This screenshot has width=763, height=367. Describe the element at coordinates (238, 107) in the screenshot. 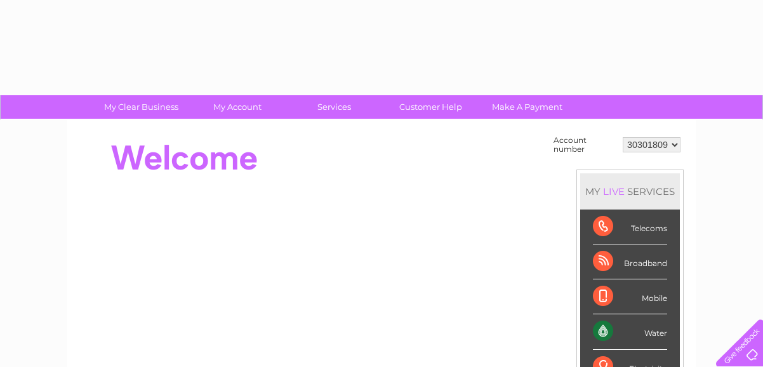

I see `a: My Account` at that location.